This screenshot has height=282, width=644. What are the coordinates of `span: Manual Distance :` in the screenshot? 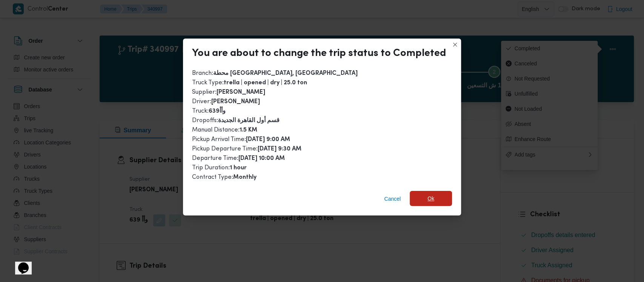 It's located at (224, 130).